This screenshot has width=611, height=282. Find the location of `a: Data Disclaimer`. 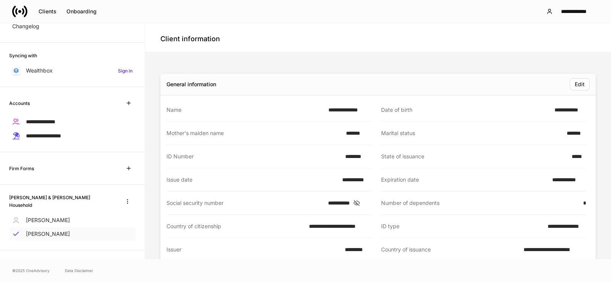

a: Data Disclaimer is located at coordinates (79, 271).